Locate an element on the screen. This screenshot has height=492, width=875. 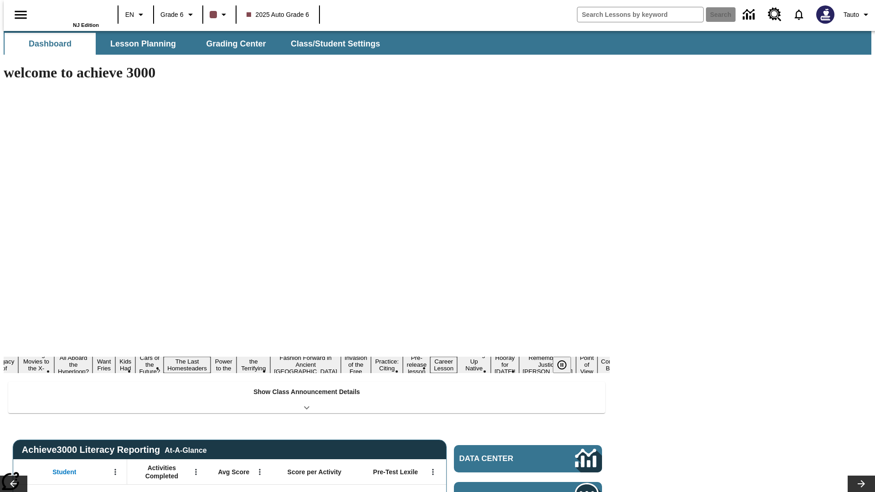
button: Slide 19 The Constitution's Balancing Act is located at coordinates (619, 365).